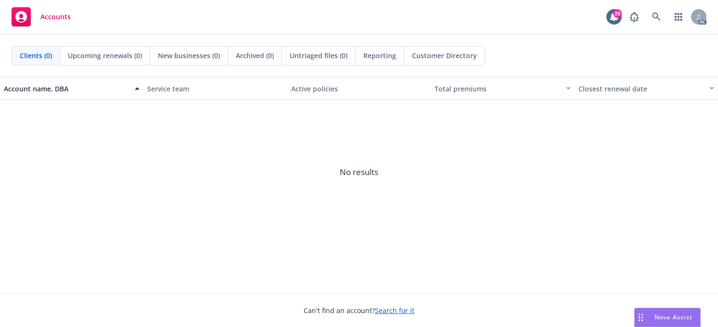 The width and height of the screenshot is (718, 327). I want to click on div: Closest renewal date, so click(641, 89).